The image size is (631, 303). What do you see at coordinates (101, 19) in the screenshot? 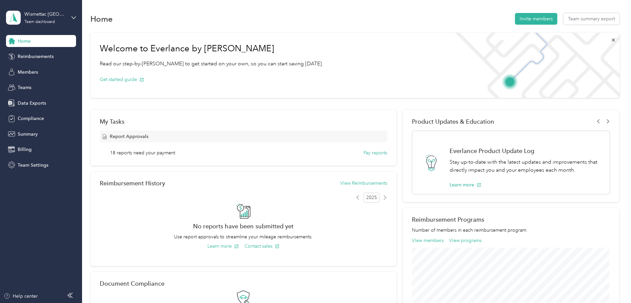
I see `h1: Home` at bounding box center [101, 19].